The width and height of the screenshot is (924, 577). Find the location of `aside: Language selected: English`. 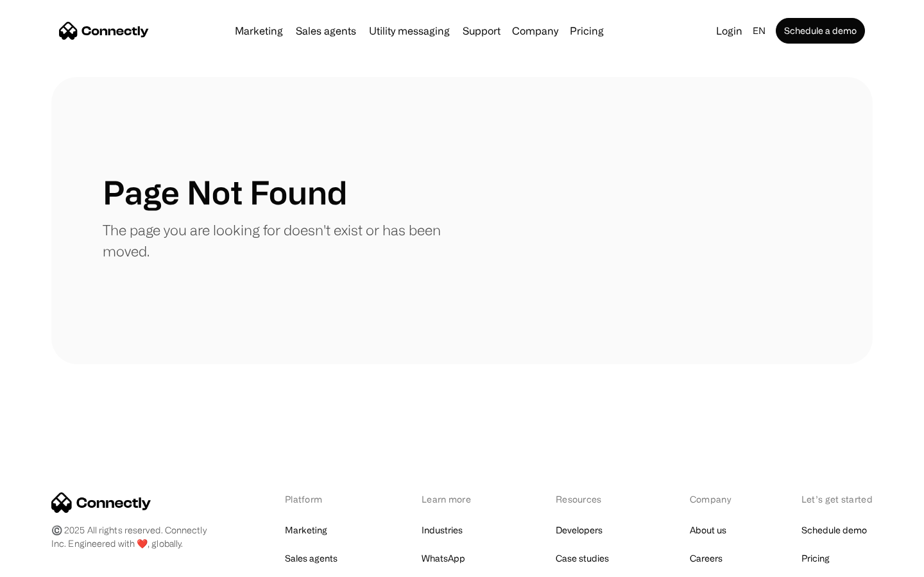

aside: Language selected: English is located at coordinates (45, 563).